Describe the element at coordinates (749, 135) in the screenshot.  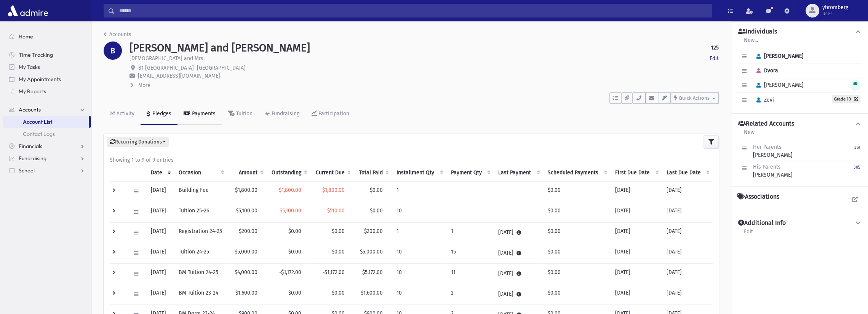
I see `a: New` at that location.